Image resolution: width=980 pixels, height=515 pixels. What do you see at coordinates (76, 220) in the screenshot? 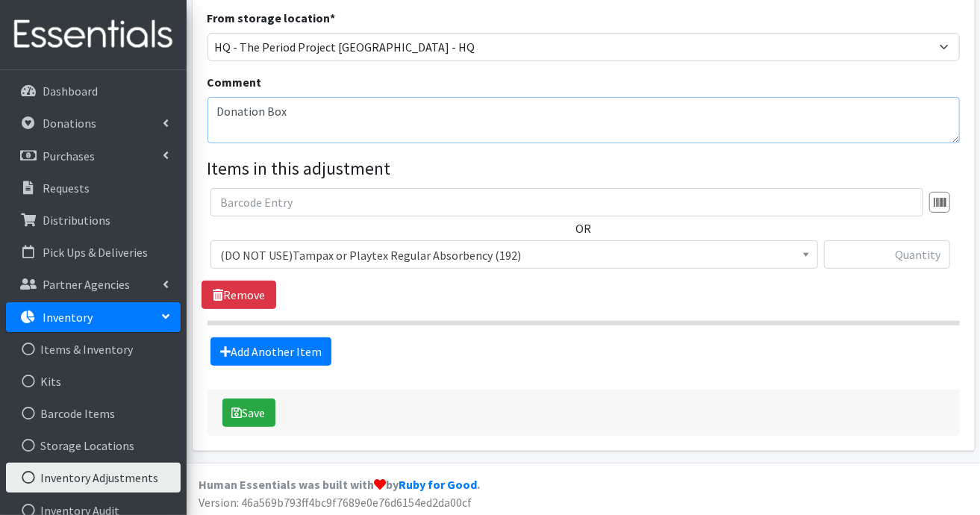
I see `p: Distributions` at bounding box center [76, 220].